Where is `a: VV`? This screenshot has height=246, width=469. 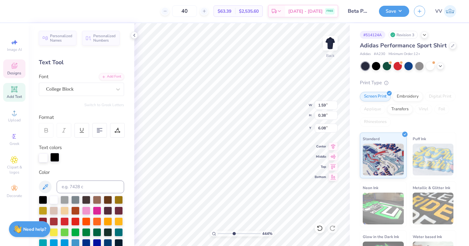
a: VV is located at coordinates (446, 11).